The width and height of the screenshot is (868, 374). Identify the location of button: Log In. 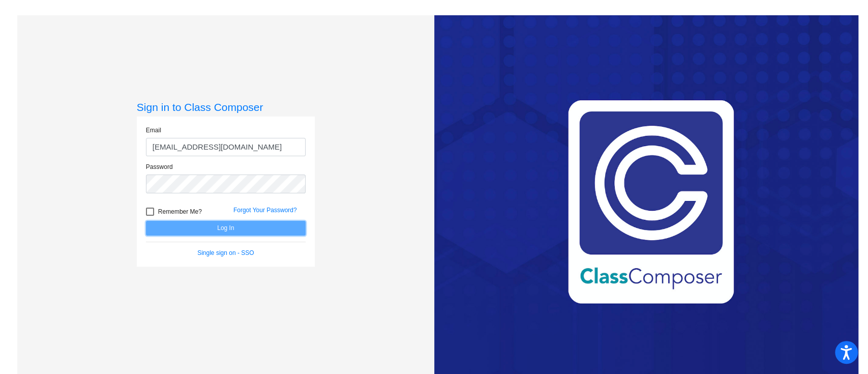
(226, 228).